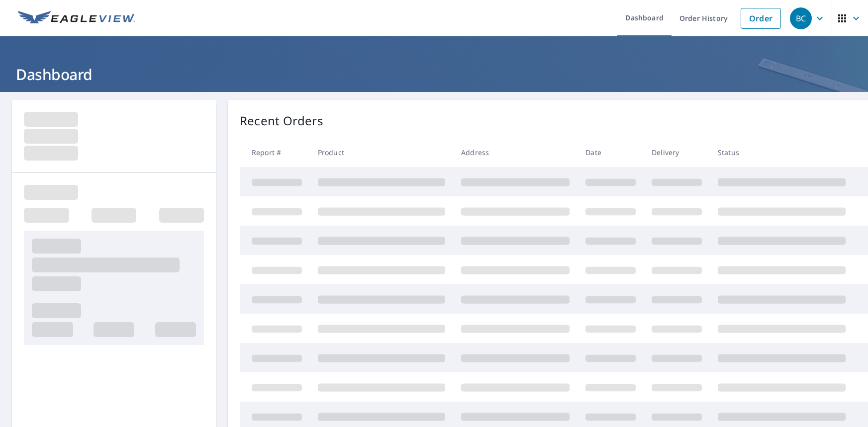 The image size is (868, 427). What do you see at coordinates (801, 18) in the screenshot?
I see `div: BC` at bounding box center [801, 18].